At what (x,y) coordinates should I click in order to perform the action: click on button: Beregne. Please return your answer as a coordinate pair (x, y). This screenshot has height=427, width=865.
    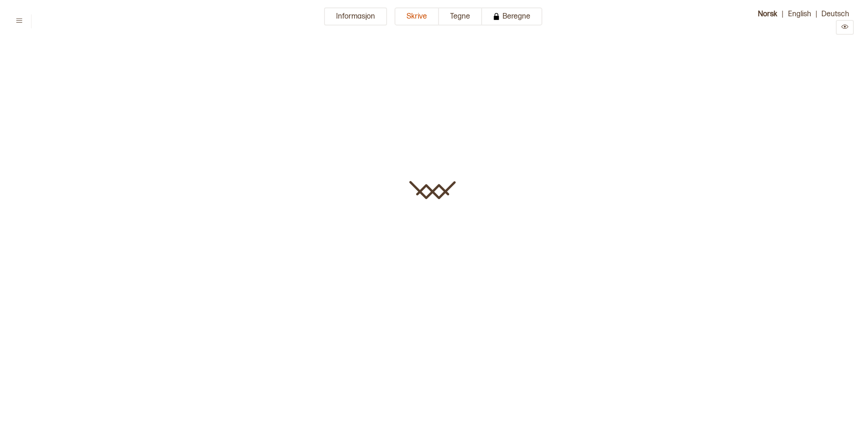
    Looking at the image, I should click on (512, 16).